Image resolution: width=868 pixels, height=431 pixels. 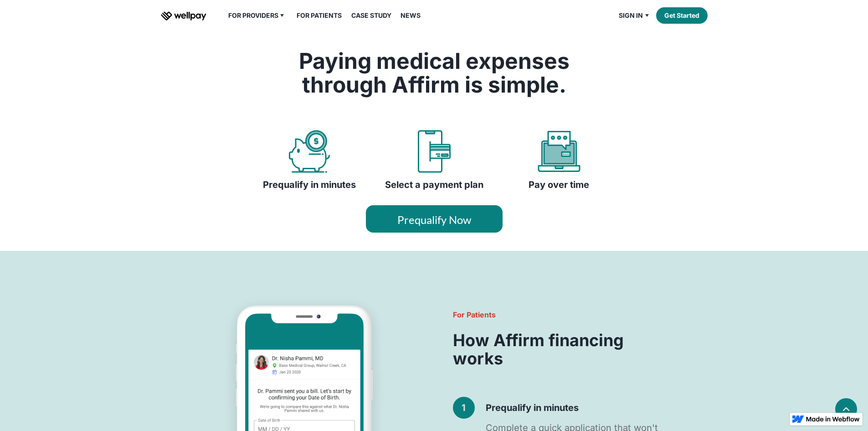 I want to click on a: Case Study, so click(x=372, y=16).